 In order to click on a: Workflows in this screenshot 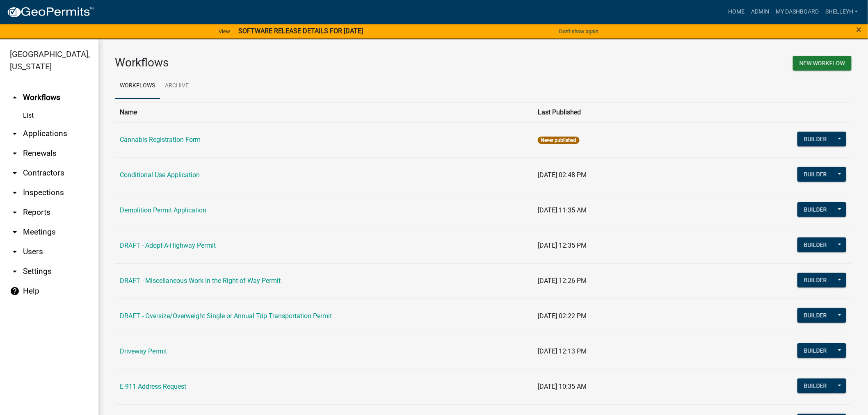, I will do `click(137, 86)`.